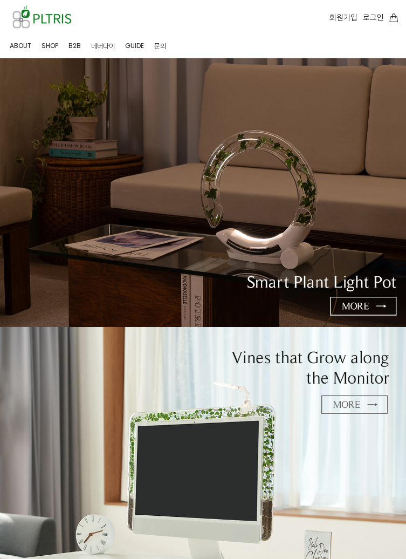 The width and height of the screenshot is (406, 559). What do you see at coordinates (373, 17) in the screenshot?
I see `span: 로그인` at bounding box center [373, 17].